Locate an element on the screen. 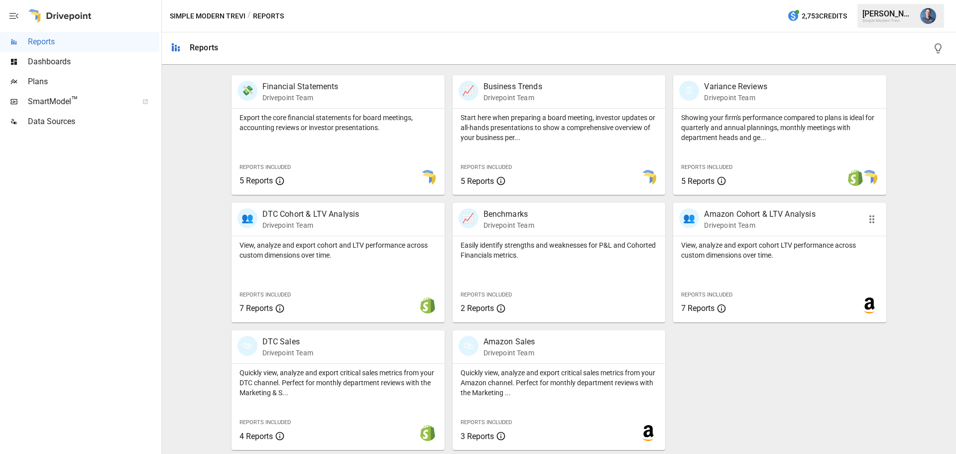  span: Dashboards is located at coordinates (94, 62).